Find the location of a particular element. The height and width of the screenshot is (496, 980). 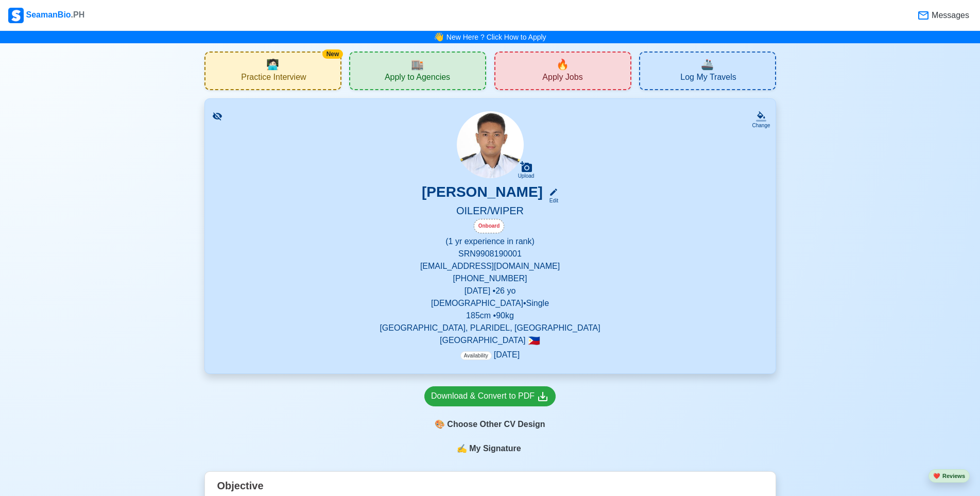

a: Download & Convert to PDF is located at coordinates (490, 396).